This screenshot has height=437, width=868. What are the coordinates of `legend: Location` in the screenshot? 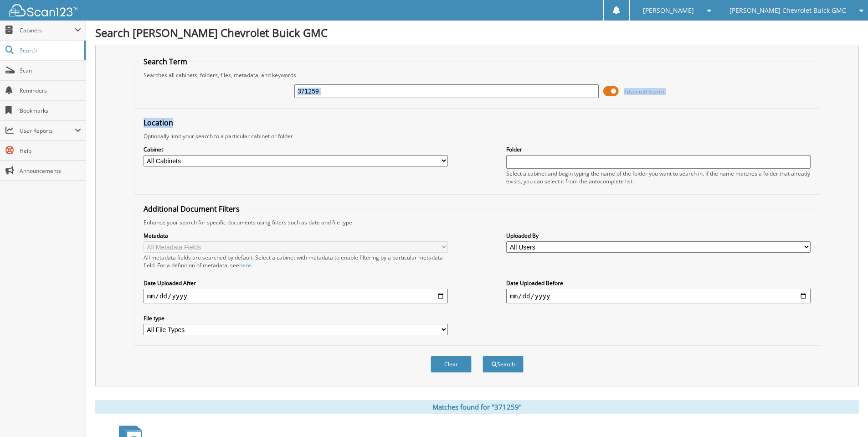 It's located at (158, 123).